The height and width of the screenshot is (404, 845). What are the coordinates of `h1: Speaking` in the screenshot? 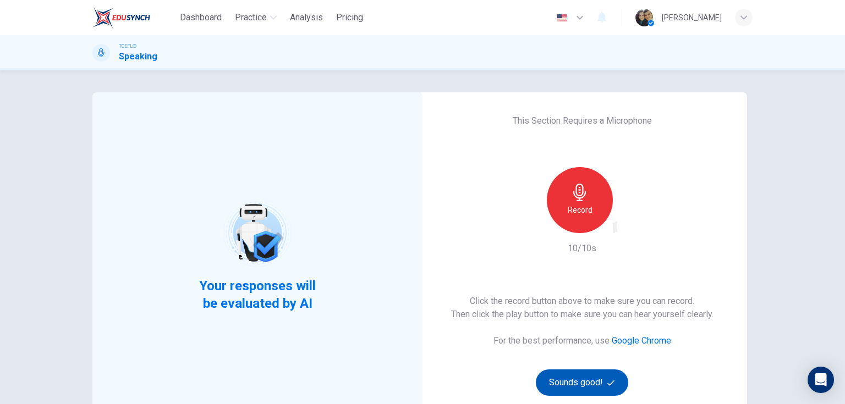 It's located at (138, 57).